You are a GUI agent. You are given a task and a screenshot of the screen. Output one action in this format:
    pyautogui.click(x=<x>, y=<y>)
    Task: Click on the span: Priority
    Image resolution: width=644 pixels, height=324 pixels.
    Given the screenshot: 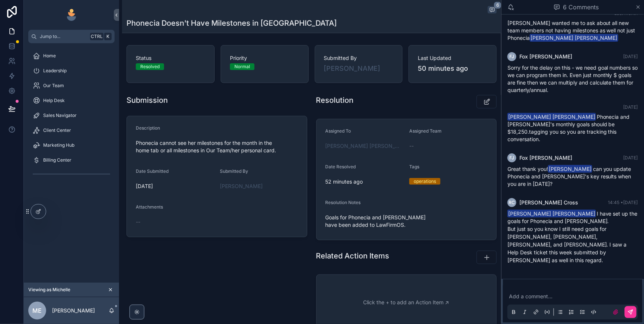 What is the action you would take?
    pyautogui.click(x=264, y=58)
    